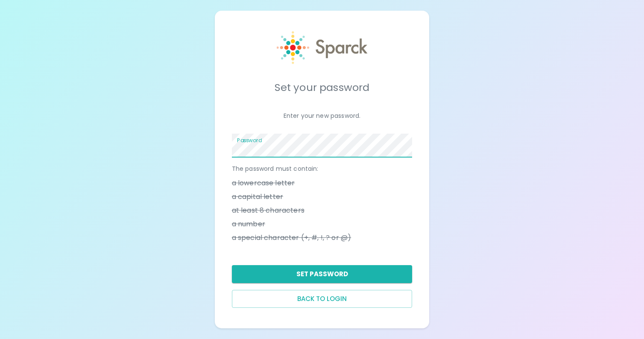  What do you see at coordinates (322, 48) in the screenshot?
I see `img: Sparck logo` at bounding box center [322, 48].